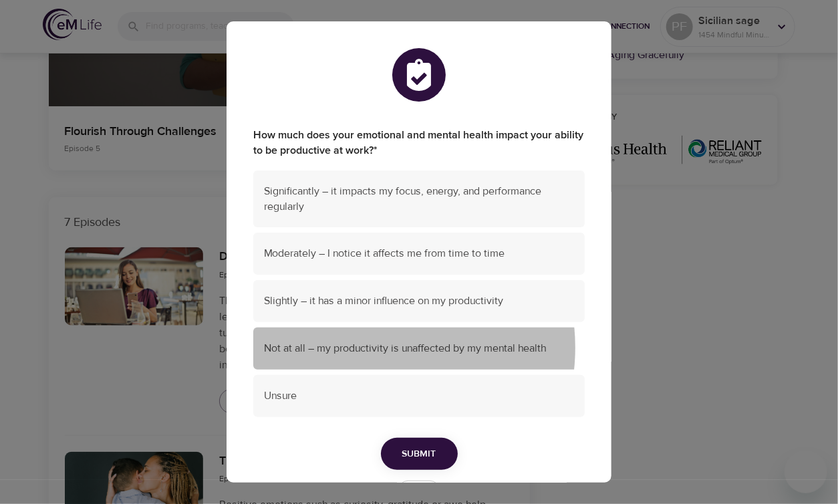 This screenshot has height=504, width=838. What do you see at coordinates (419, 143) in the screenshot?
I see `label: How much does your emotional and mental health impact your ability to be productive at work?` at bounding box center [419, 143].